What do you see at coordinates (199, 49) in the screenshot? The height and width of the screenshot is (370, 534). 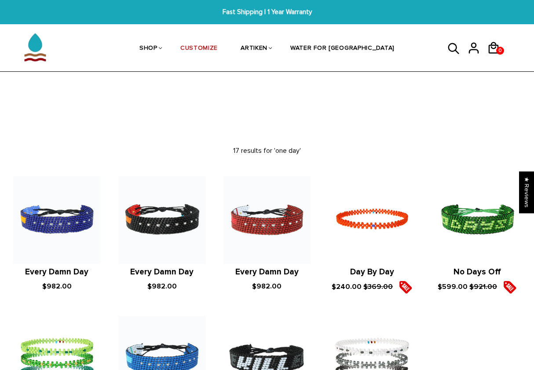 I see `a: CUSTOMIZE` at bounding box center [199, 49].